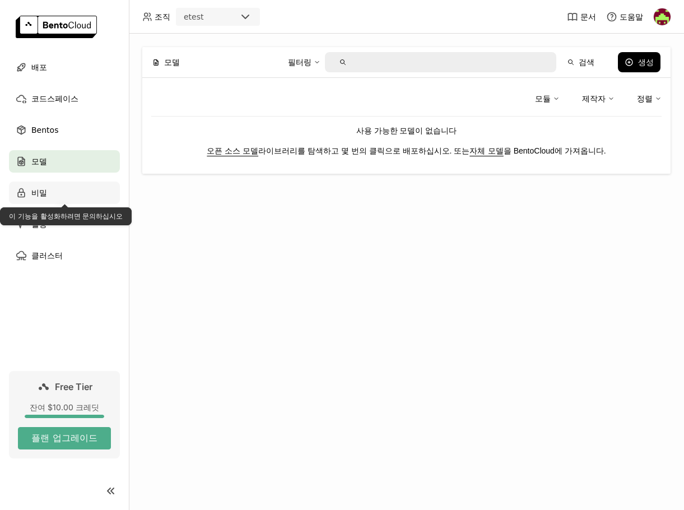  What do you see at coordinates (639, 62) in the screenshot?
I see `button: 생성` at bounding box center [639, 62].